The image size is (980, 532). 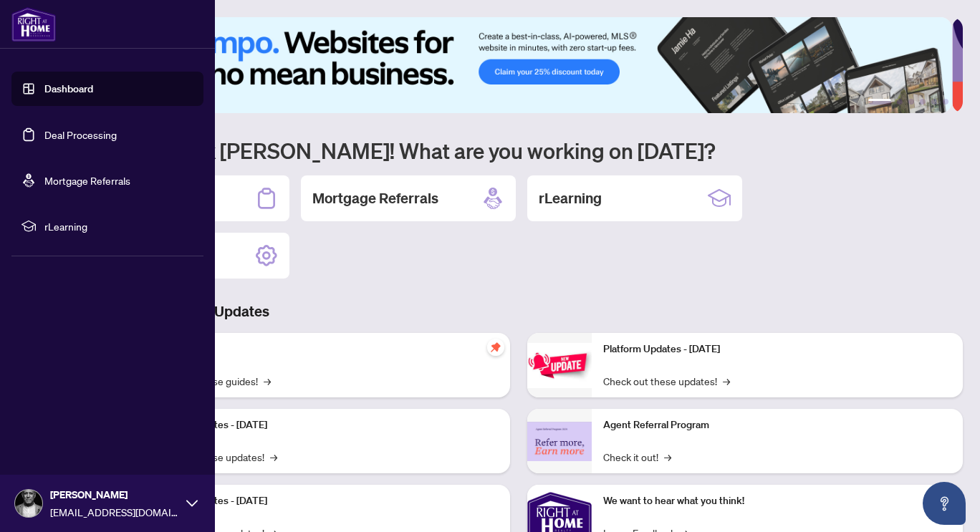 I want to click on img: Platform Updates - June 23, 2025, so click(x=560, y=365).